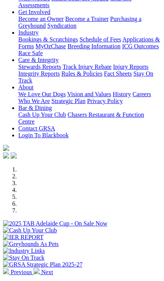 The height and width of the screenshot is (281, 164). I want to click on img: GRSA Strategic Plan 2025-27, so click(43, 265).